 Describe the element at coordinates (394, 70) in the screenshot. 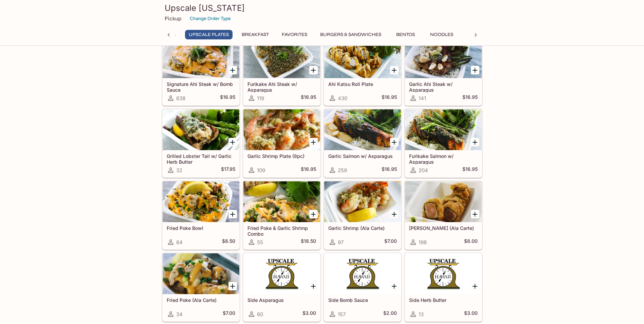

I see `button: Add Ahi Katsu Roll Plate` at that location.